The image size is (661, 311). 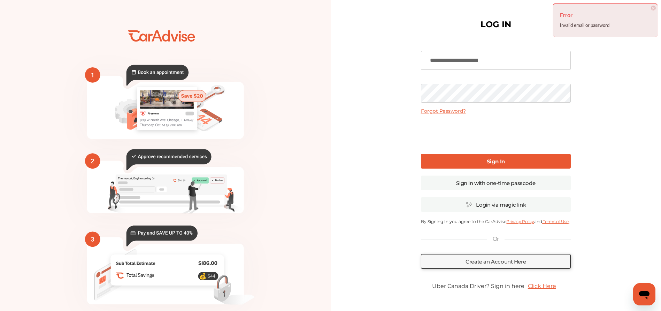 I want to click on img: magic_icon.32c66aac.svg, so click(x=469, y=204).